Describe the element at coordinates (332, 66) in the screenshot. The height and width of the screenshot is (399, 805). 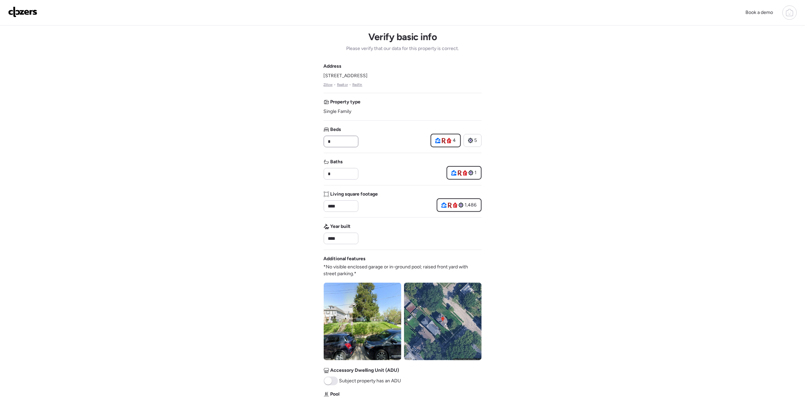
I see `span: Address` at that location.